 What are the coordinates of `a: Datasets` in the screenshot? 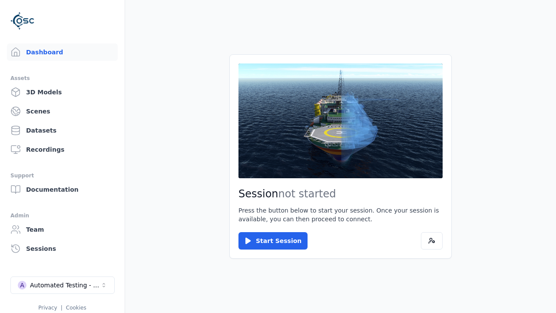 It's located at (62, 130).